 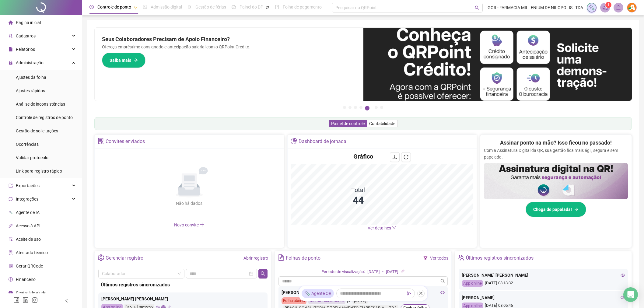 What do you see at coordinates (27, 186) in the screenshot?
I see `span: Exportações` at bounding box center [27, 186].